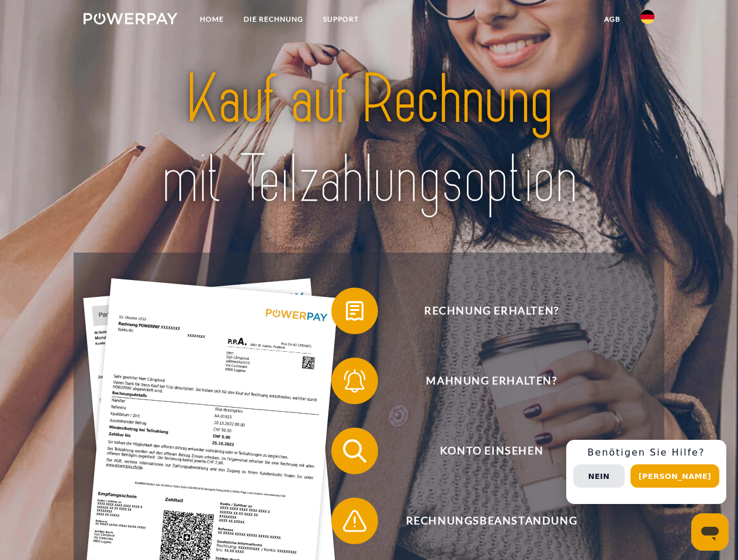 Image resolution: width=738 pixels, height=560 pixels. I want to click on span: Mahnung erhalten?, so click(491, 381).